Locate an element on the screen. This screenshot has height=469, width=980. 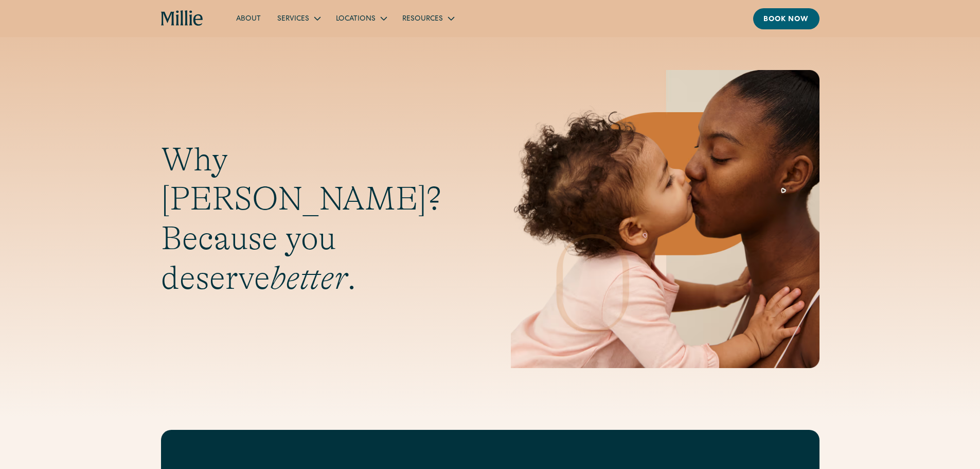
a: About is located at coordinates (249, 18).